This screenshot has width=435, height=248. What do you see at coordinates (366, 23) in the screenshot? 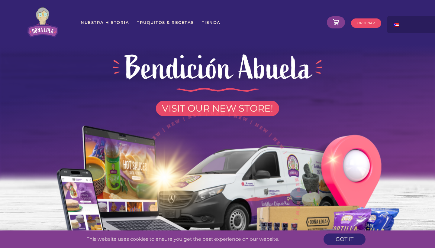
I see `span: ORDENAR` at bounding box center [366, 23].